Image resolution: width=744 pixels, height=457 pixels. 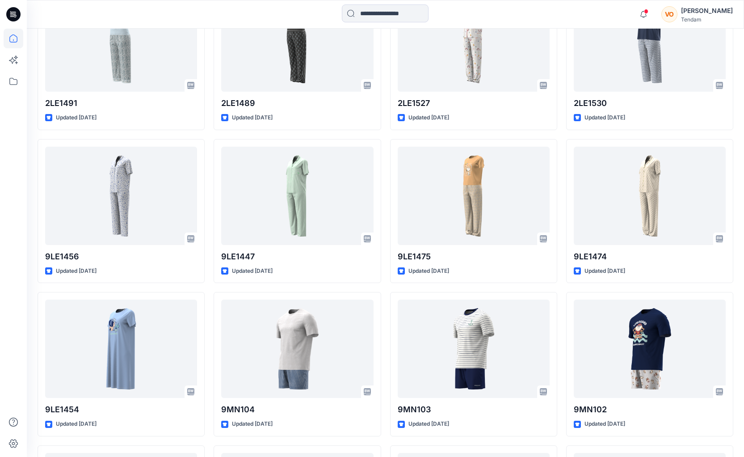 What do you see at coordinates (474, 410) in the screenshot?
I see `p: 9MN103` at bounding box center [474, 410].